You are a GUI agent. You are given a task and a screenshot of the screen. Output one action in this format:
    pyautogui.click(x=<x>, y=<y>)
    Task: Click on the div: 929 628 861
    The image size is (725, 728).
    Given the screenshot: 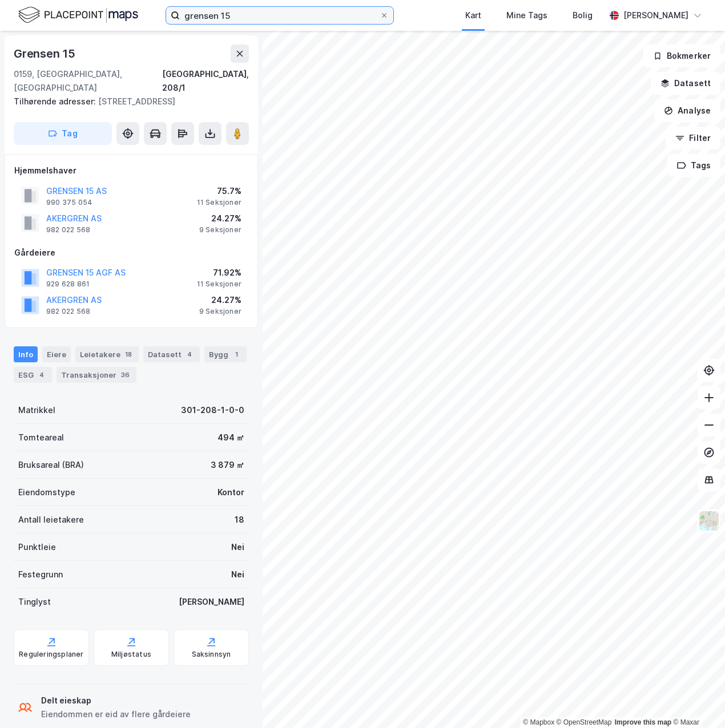 What is the action you would take?
    pyautogui.click(x=68, y=284)
    